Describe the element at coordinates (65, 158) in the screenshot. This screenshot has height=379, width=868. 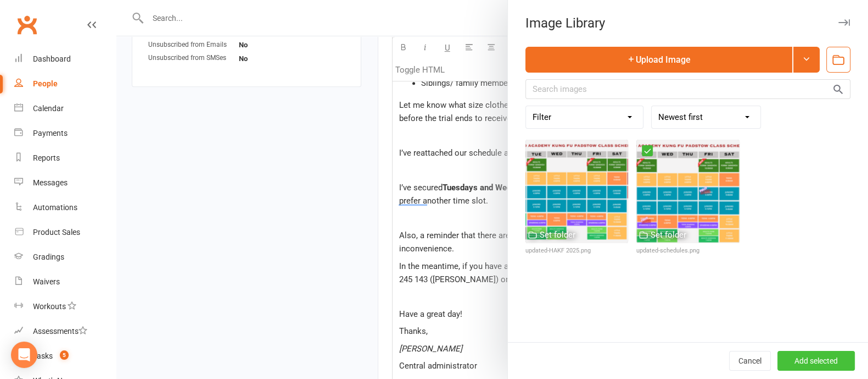
I see `a: Reports` at that location.